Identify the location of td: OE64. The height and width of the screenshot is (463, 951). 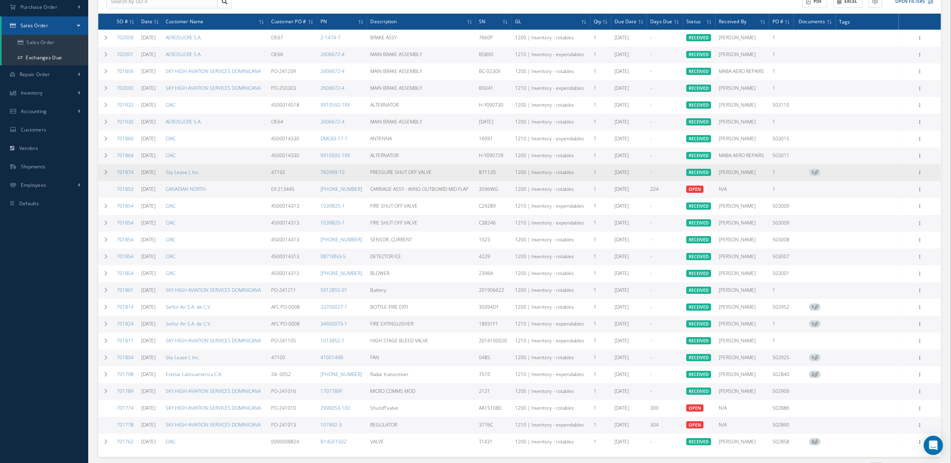
(292, 122).